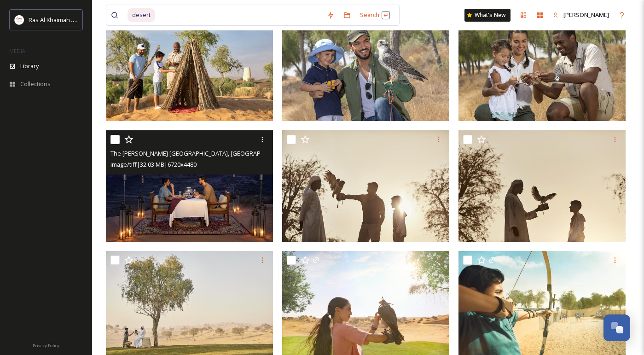 The height and width of the screenshot is (355, 644). What do you see at coordinates (617, 328) in the screenshot?
I see `button: Open Chat` at bounding box center [617, 328].